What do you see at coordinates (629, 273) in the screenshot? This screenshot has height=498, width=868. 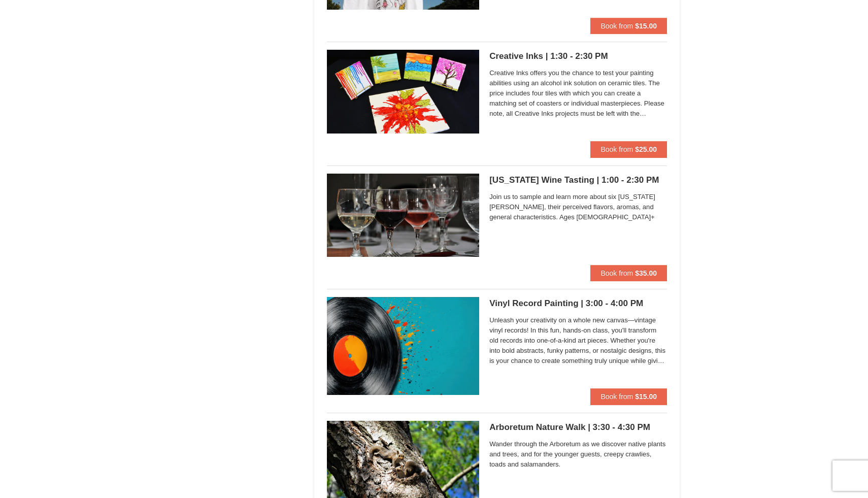 I see `button: Book from $35.00` at bounding box center [629, 273].